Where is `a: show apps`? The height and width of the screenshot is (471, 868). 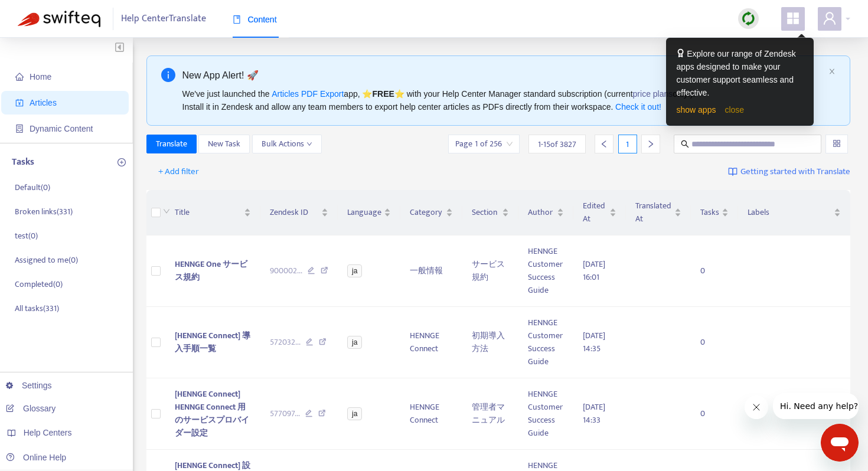
a: show apps is located at coordinates (696, 110).